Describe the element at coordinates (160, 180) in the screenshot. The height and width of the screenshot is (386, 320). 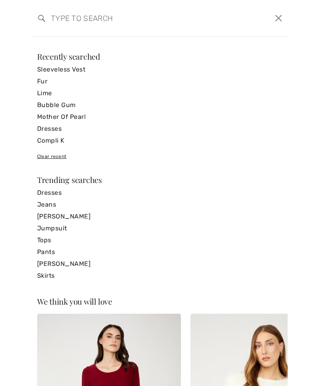
I see `div: Trending searches` at that location.